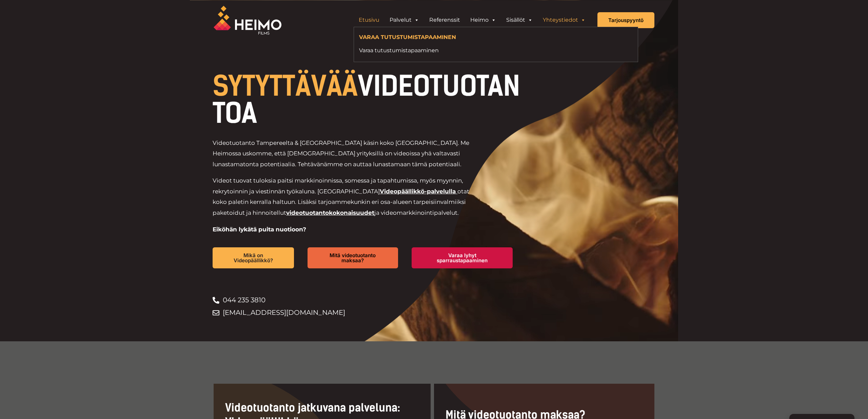  What do you see at coordinates (253, 258) in the screenshot?
I see `span: Mikä on Videopäällikkö?` at bounding box center [253, 258].